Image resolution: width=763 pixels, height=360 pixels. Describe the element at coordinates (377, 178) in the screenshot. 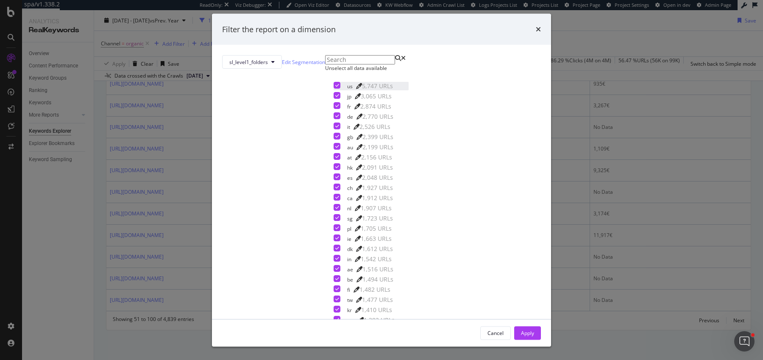

I see `div: 2,048 URLs` at that location.